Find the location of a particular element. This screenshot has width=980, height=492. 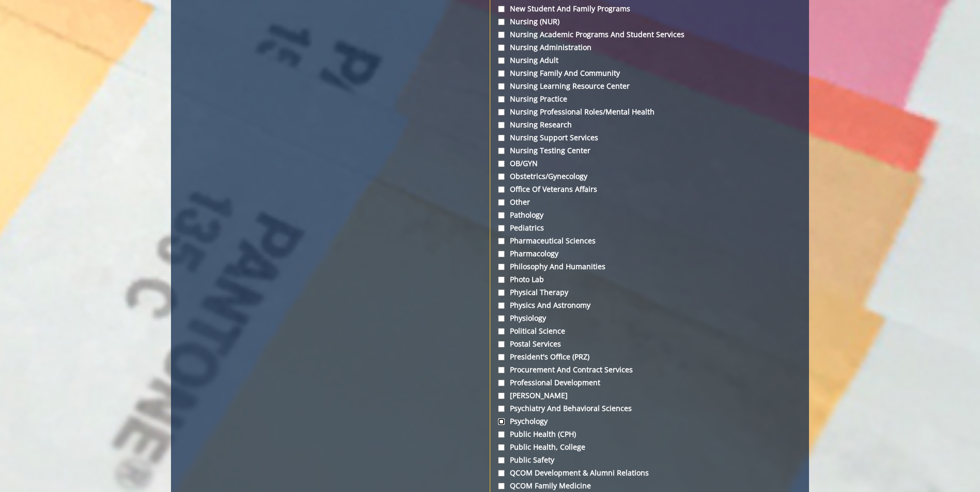

label: Physical Therapy is located at coordinates (649, 292).